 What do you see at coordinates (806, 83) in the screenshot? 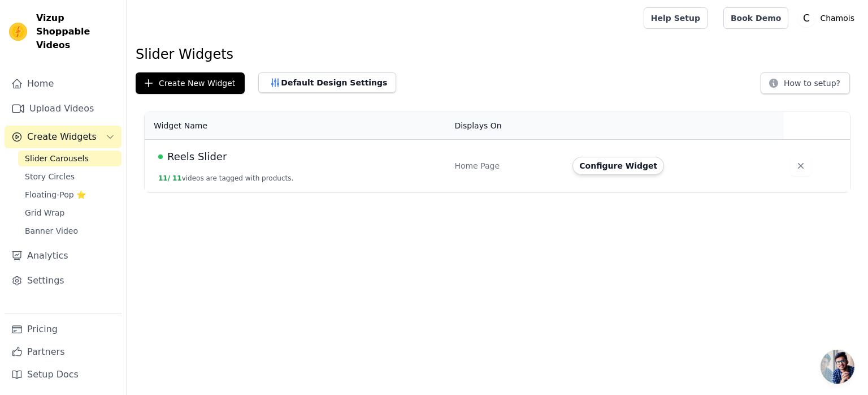
I see `button: How to setup?` at bounding box center [806, 83].